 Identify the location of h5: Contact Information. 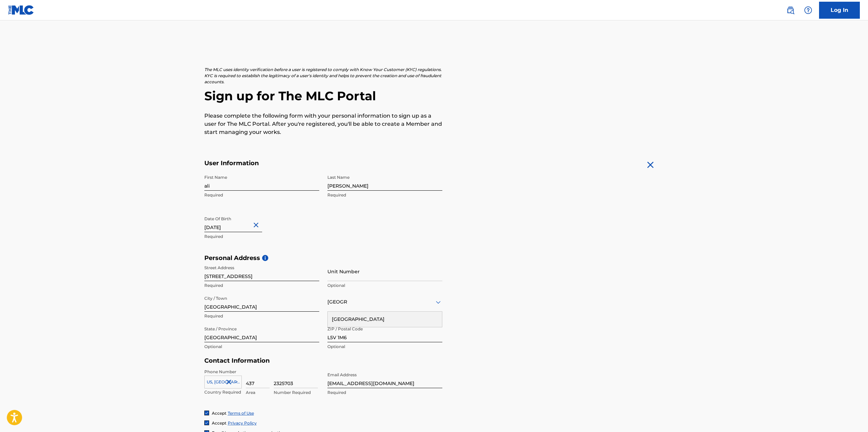
(323, 361).